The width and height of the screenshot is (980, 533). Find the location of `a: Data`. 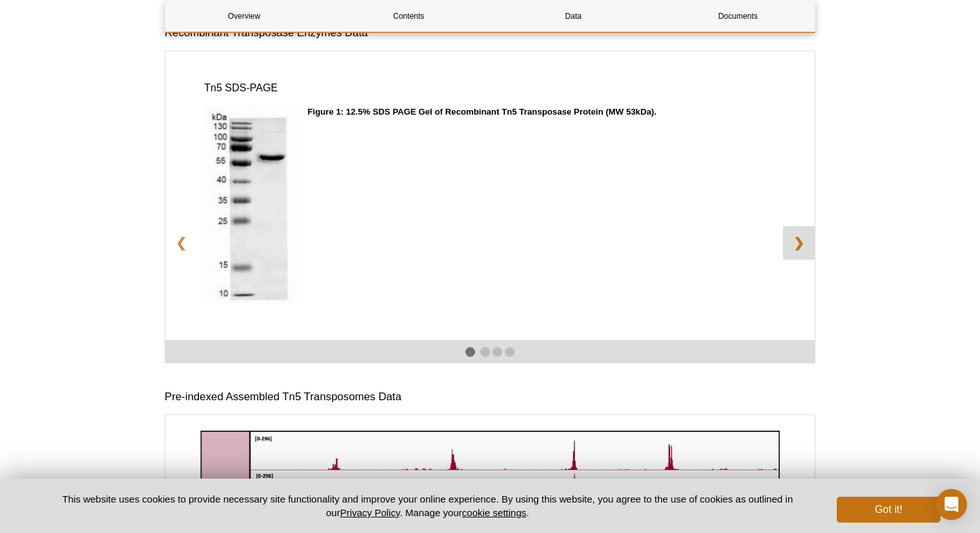

a: Data is located at coordinates (573, 17).